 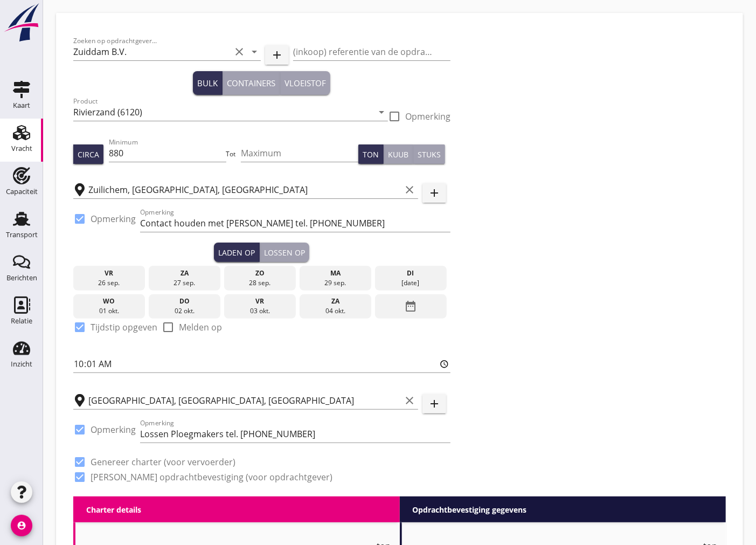 I want to click on input: Minimum, so click(x=168, y=153).